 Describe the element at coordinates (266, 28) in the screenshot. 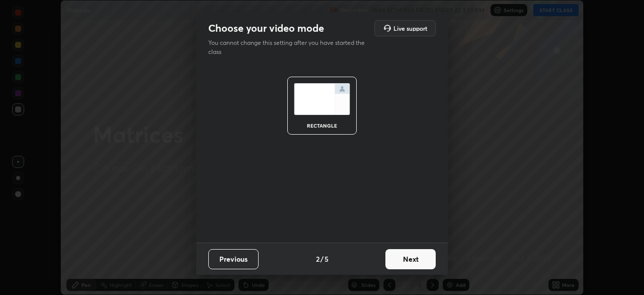

I see `h2: Choose your video mode` at that location.